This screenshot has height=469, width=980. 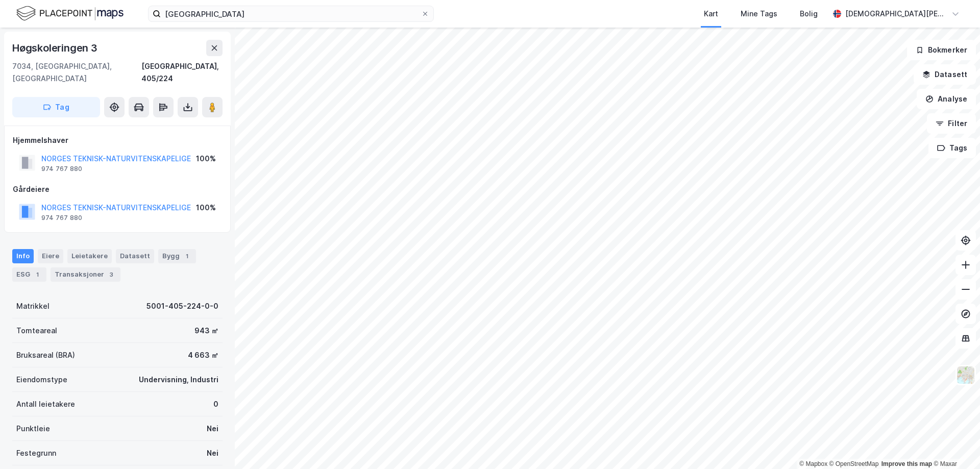 I want to click on div: Matrikkel, so click(x=33, y=306).